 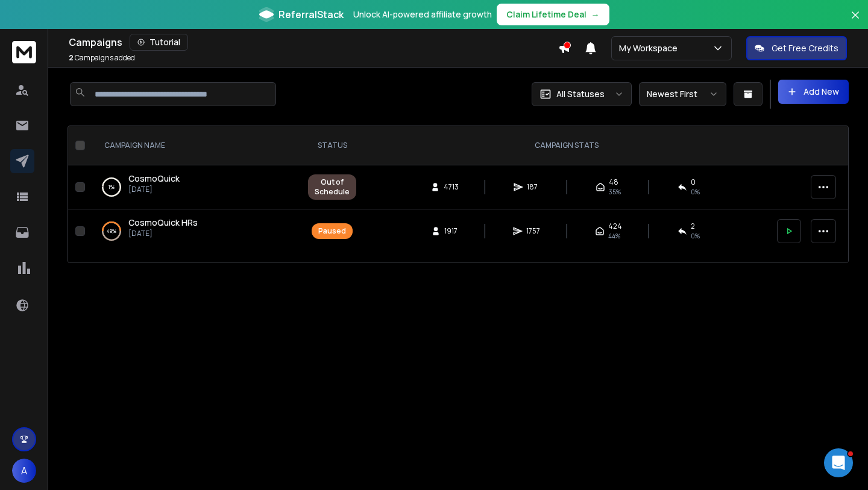 I want to click on p: All Statuses, so click(x=581, y=94).